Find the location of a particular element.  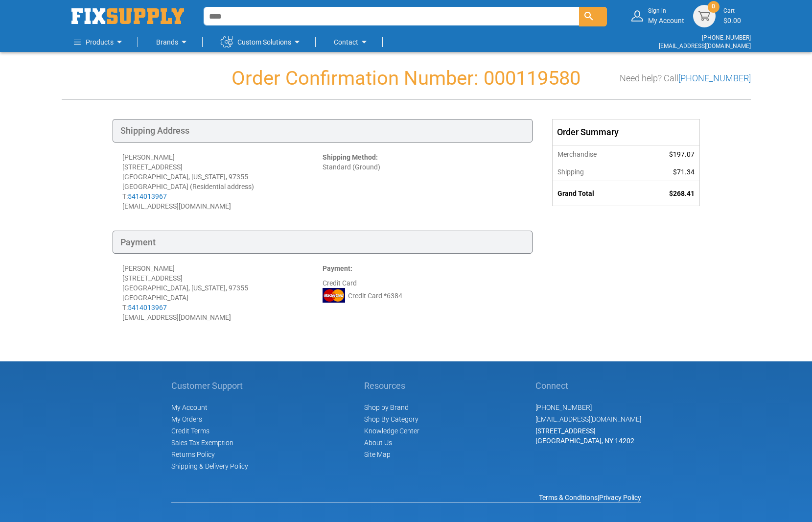

a: Knowledge Center is located at coordinates (391, 431).